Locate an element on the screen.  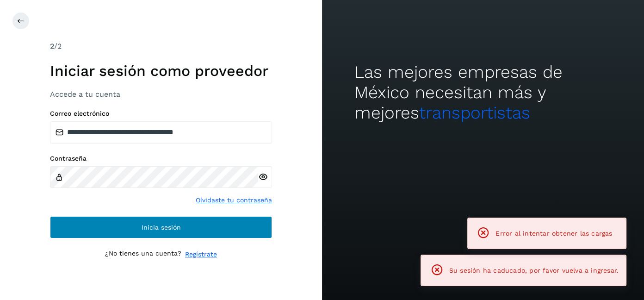
h2: Las mejores empresas de México necesitan más y mejores is located at coordinates (483, 92).